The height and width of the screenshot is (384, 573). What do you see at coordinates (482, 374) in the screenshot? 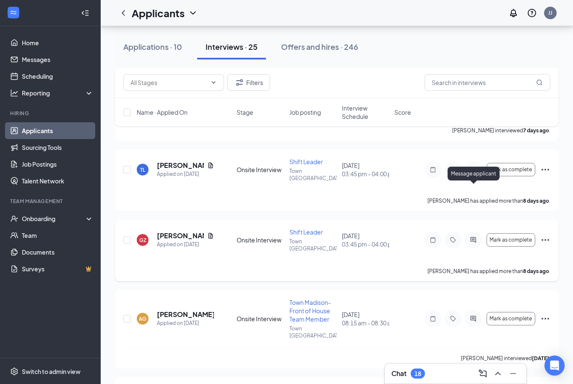
I see `svg: ComposeMessage` at bounding box center [482, 374].